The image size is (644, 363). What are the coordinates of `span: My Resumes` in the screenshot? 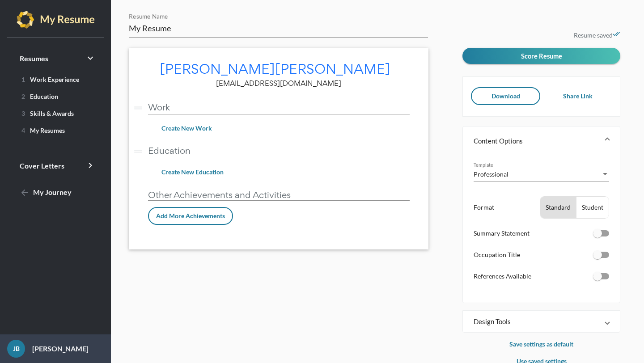 It's located at (41, 130).